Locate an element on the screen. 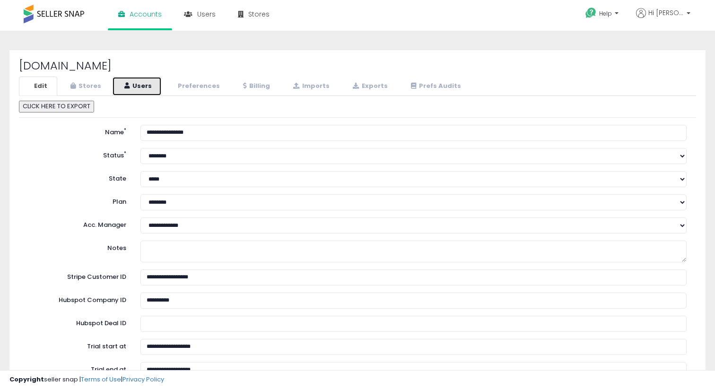  label: Trial end at is located at coordinates (77, 368).